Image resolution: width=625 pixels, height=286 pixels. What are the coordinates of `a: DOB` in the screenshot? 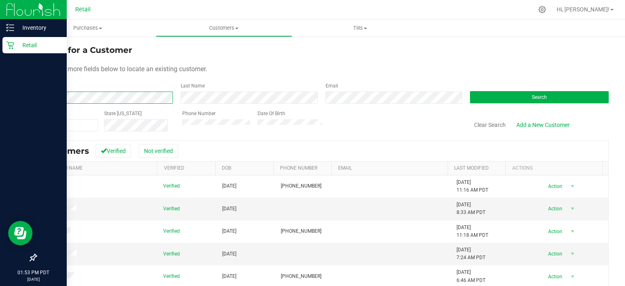 It's located at (226, 168).